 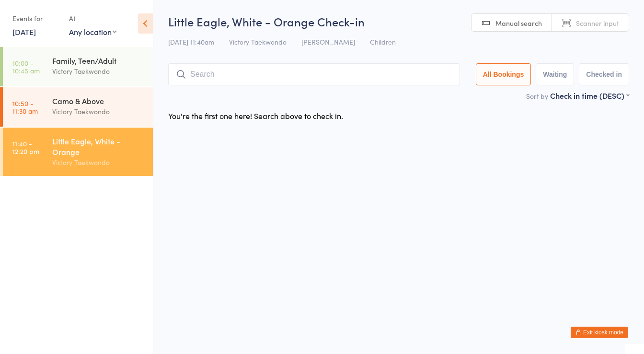 I want to click on input: Search, so click(x=314, y=75).